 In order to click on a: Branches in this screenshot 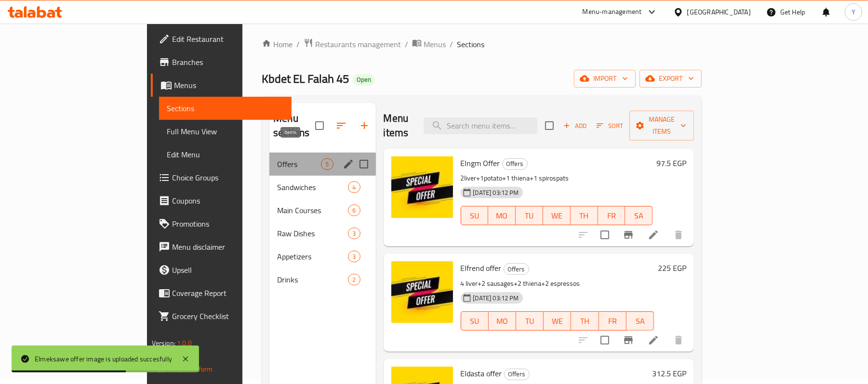, I will do `click(221, 62)`.